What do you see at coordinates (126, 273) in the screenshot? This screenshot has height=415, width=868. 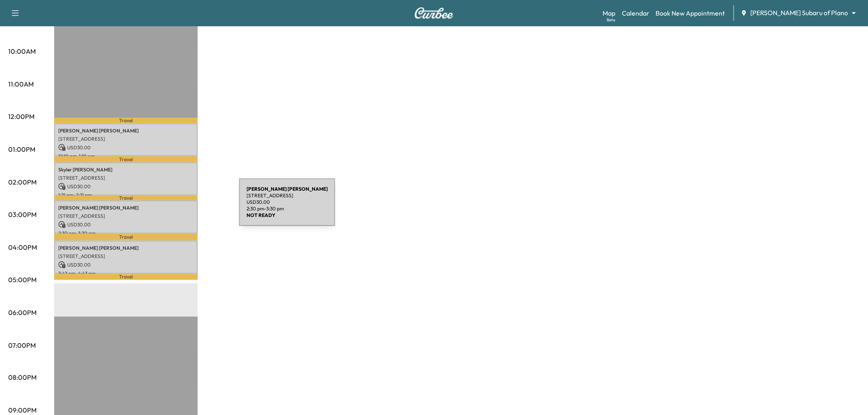 I see `p: 3:43 pm - 4:43 pm` at bounding box center [126, 273].